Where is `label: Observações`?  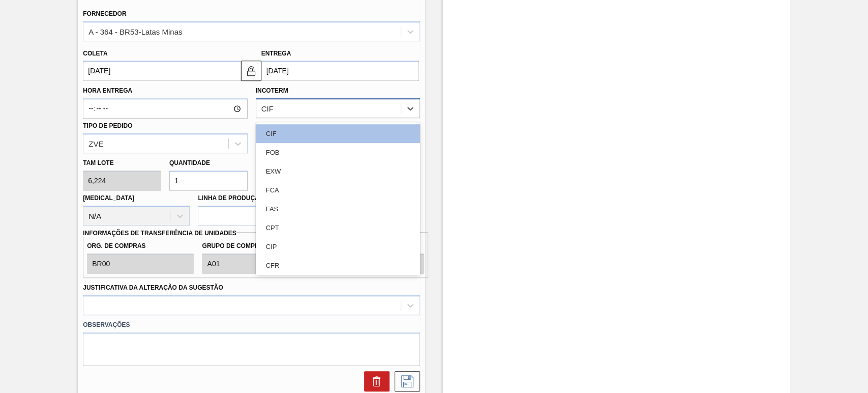 label: Observações is located at coordinates (252, 325).